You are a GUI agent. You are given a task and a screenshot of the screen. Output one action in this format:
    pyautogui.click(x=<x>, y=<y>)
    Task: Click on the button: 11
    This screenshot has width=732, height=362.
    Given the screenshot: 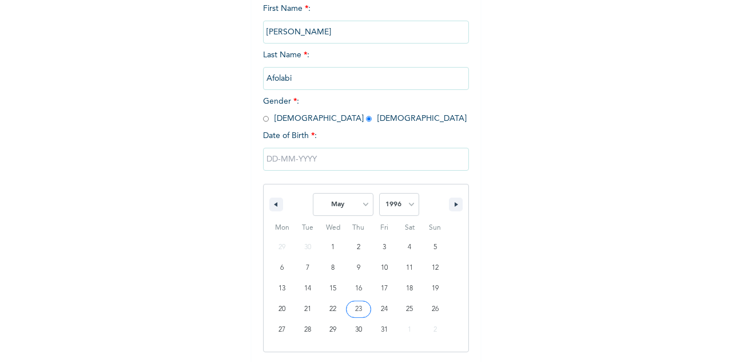 What is the action you would take?
    pyautogui.click(x=410, y=268)
    